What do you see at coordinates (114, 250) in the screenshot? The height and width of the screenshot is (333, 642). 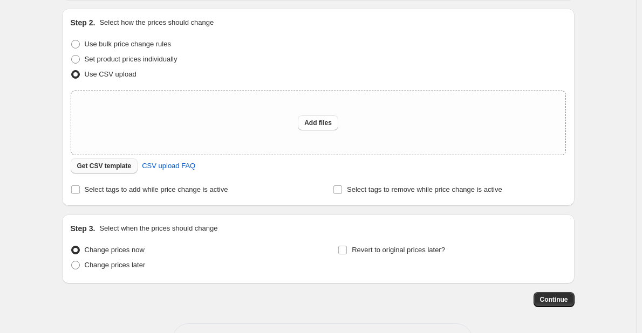 I see `span: Change prices now` at bounding box center [114, 250].